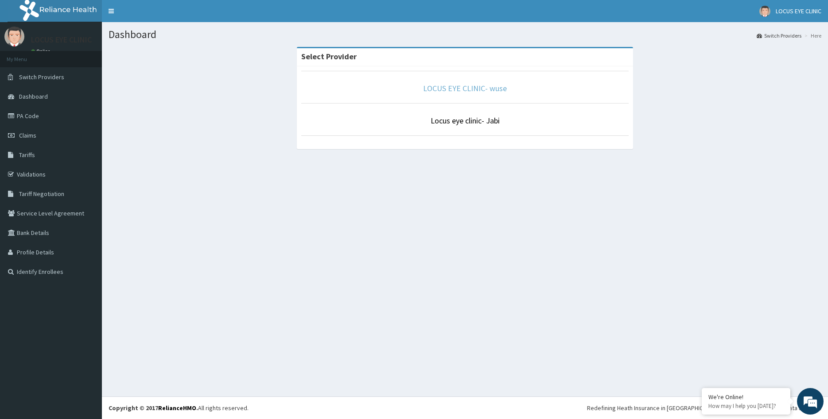 This screenshot has height=419, width=828. I want to click on div: We're Online!, so click(746, 397).